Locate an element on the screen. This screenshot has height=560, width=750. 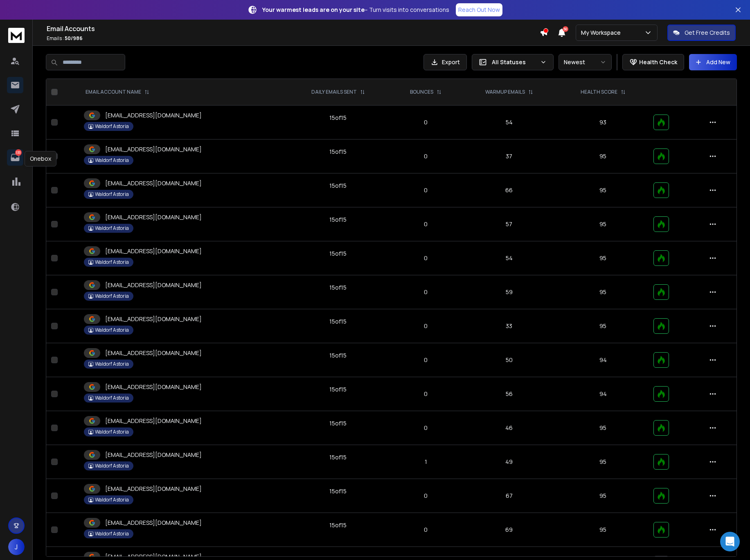
td: 66 is located at coordinates (509, 190).